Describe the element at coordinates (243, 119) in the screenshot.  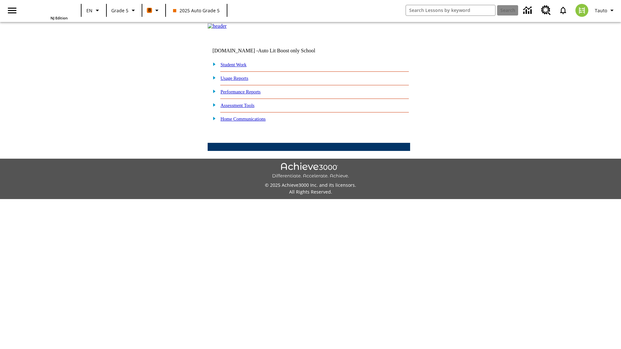
I see `a: Home Communications` at that location.